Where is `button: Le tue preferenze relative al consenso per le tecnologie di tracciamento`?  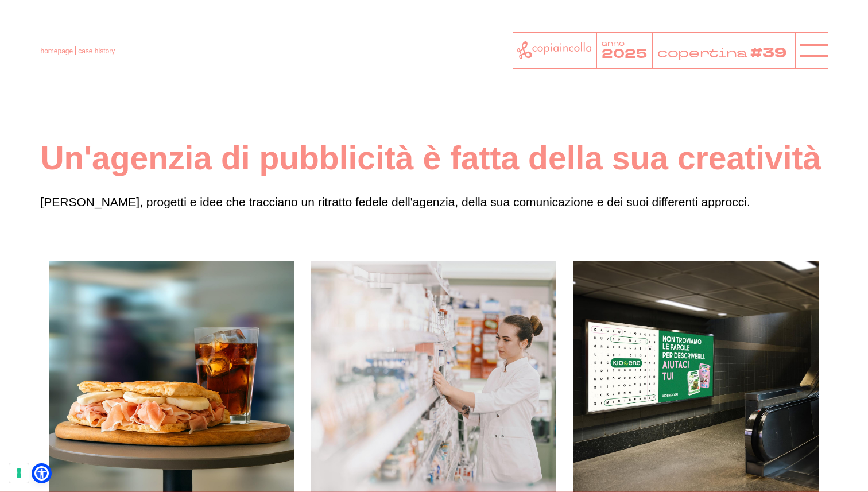
button: Le tue preferenze relative al consenso per le tecnologie di tracciamento is located at coordinates (18, 473).